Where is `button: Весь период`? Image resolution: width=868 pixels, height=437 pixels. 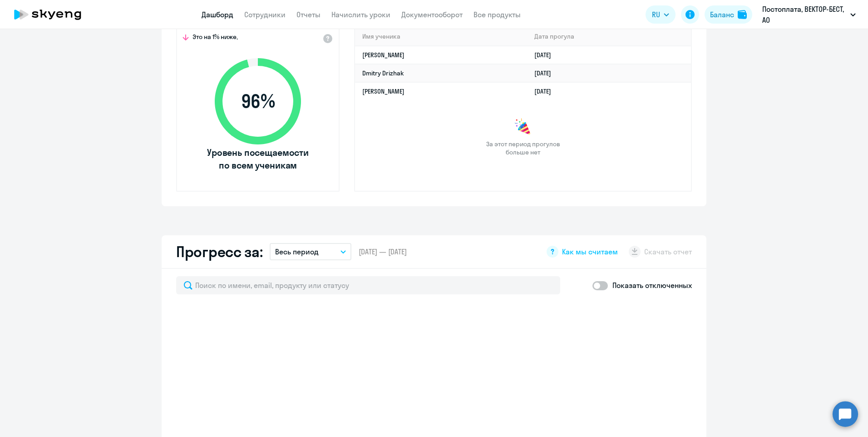 button: Весь период is located at coordinates (311, 252).